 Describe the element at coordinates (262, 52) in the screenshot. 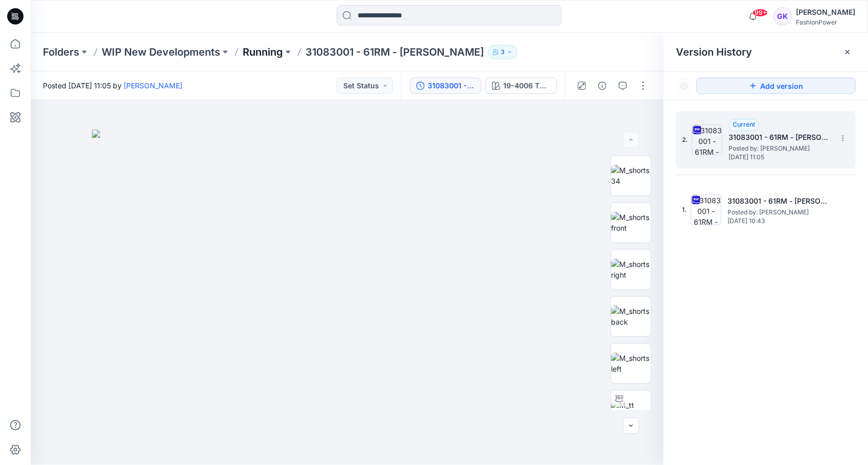

I see `a: Running` at that location.